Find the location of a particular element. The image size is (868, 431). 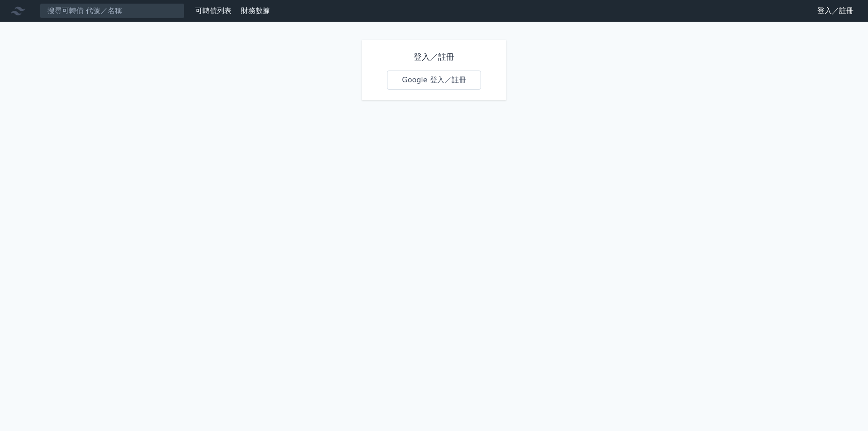

h1: 登入／註冊 is located at coordinates (434, 57).